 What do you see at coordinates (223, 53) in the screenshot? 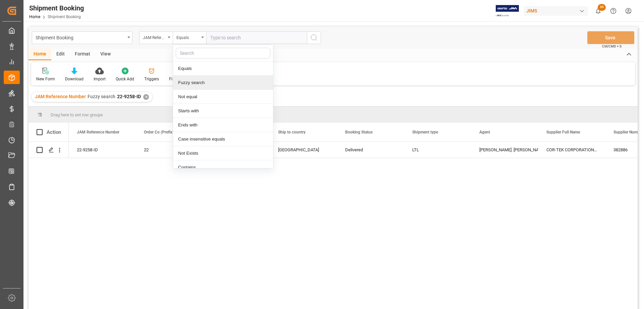
I see `input: Search` at bounding box center [223, 53].